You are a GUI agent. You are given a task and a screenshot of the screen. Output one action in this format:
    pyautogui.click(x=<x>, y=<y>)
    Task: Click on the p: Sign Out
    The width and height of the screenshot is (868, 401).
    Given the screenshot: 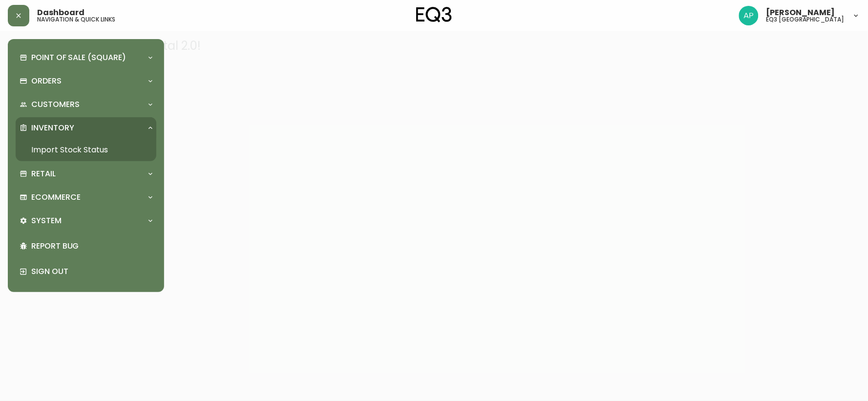 What is the action you would take?
    pyautogui.click(x=92, y=272)
    